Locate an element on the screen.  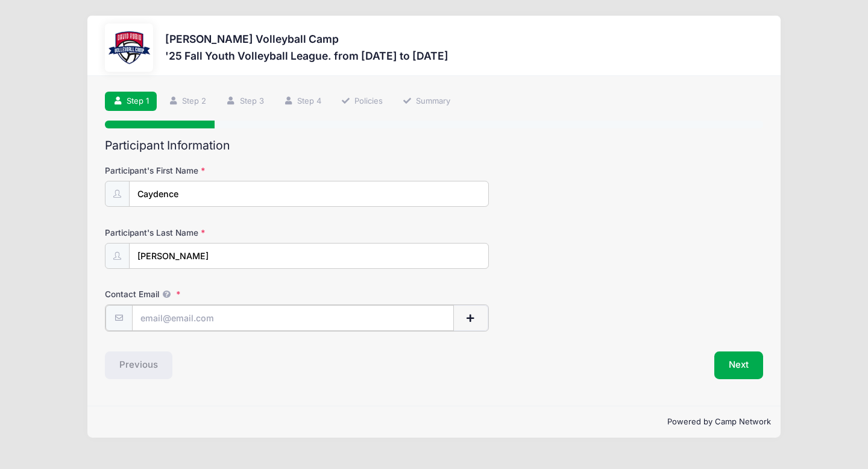
label: Participant's First Name is located at coordinates (214, 170).